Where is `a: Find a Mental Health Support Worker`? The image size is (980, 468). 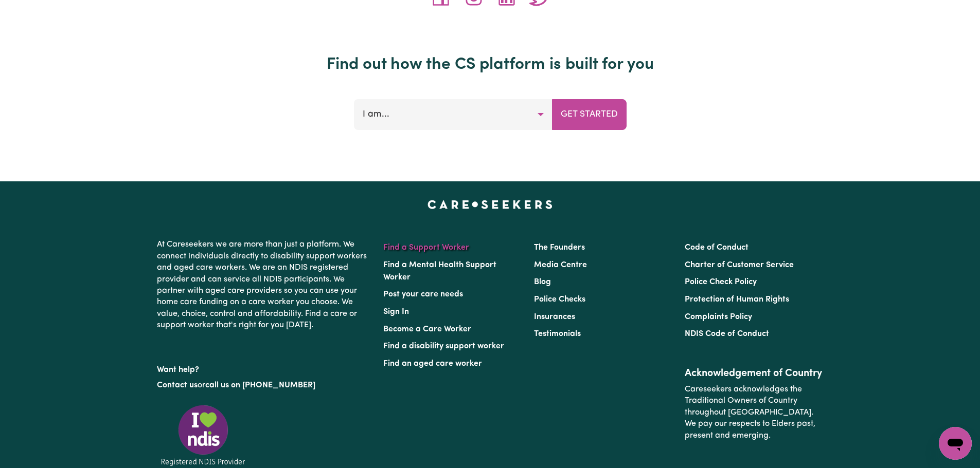
a: Find a Mental Health Support Worker is located at coordinates (440, 272).